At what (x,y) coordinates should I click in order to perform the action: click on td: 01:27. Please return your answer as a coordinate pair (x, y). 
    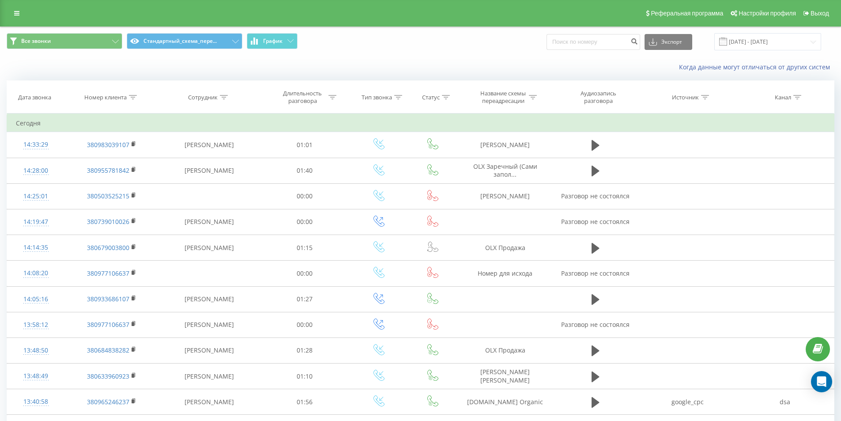
    Looking at the image, I should click on (305, 299).